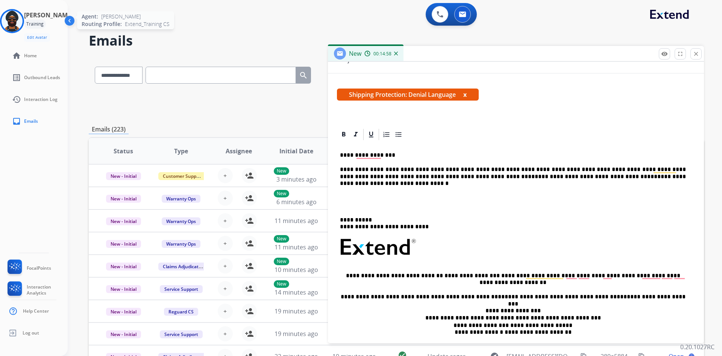  Describe the element at coordinates (181, 151) in the screenshot. I see `span: Type` at that location.